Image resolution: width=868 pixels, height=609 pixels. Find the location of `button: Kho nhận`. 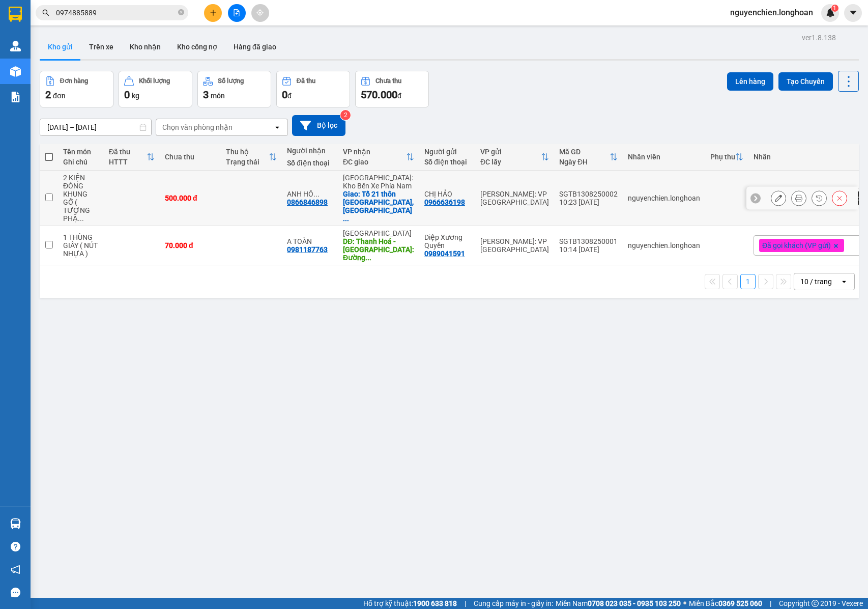

button: Kho nhận is located at coordinates (145, 46).